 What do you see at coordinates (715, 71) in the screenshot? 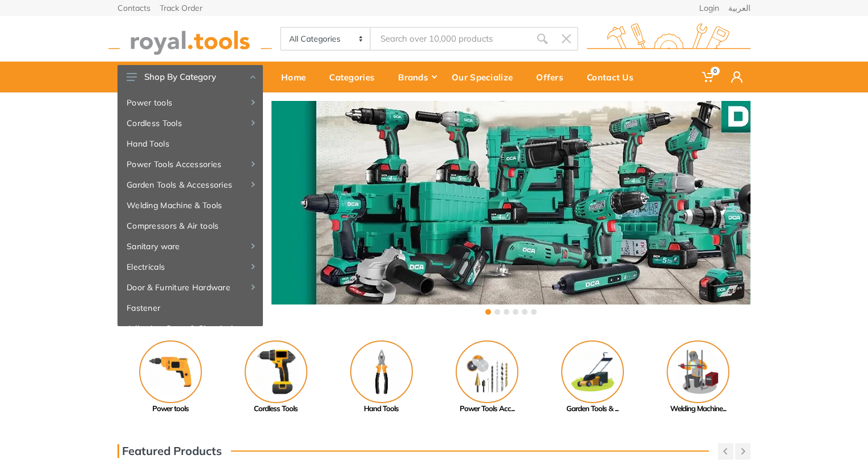
I see `span: 0` at bounding box center [715, 71].